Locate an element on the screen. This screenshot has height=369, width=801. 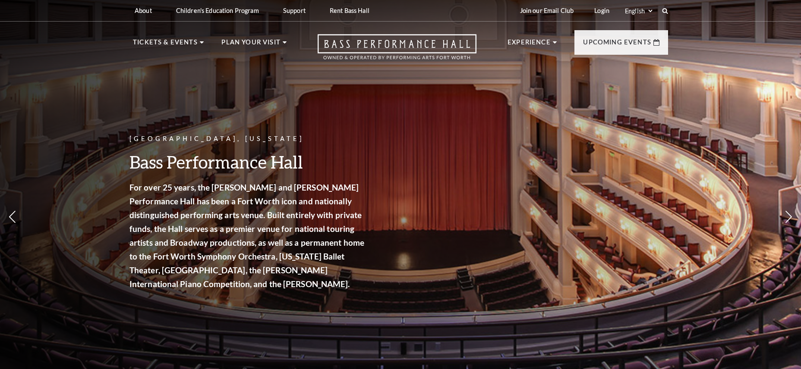
p: Rent Bass Hall is located at coordinates (350, 10).